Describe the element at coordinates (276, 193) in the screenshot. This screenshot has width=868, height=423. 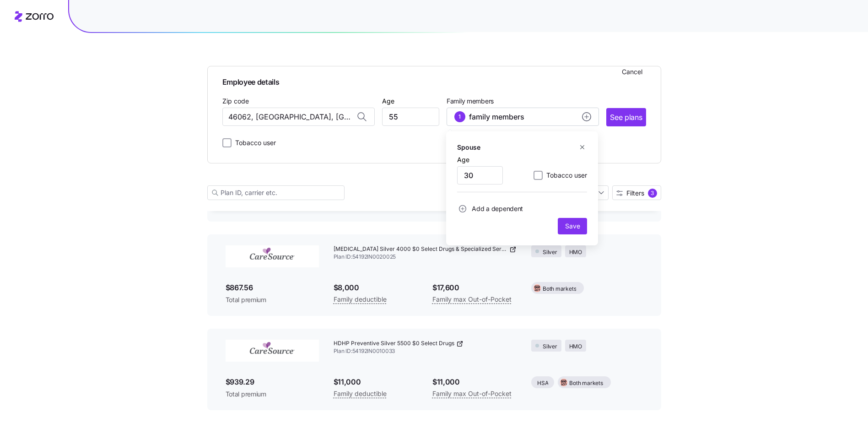
I see `input: Plan ID, carrier etc.` at that location.